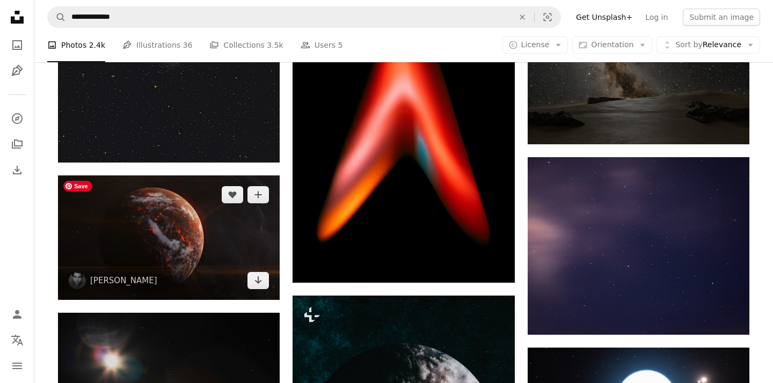 This screenshot has width=773, height=383. What do you see at coordinates (17, 45) in the screenshot?
I see `a: Photos` at bounding box center [17, 45].